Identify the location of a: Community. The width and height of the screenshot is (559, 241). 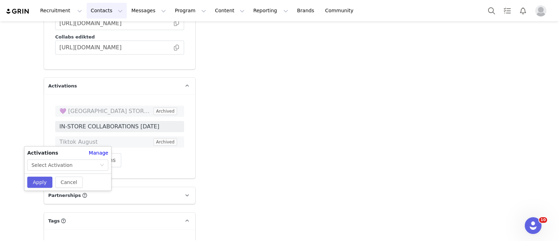
(341, 10).